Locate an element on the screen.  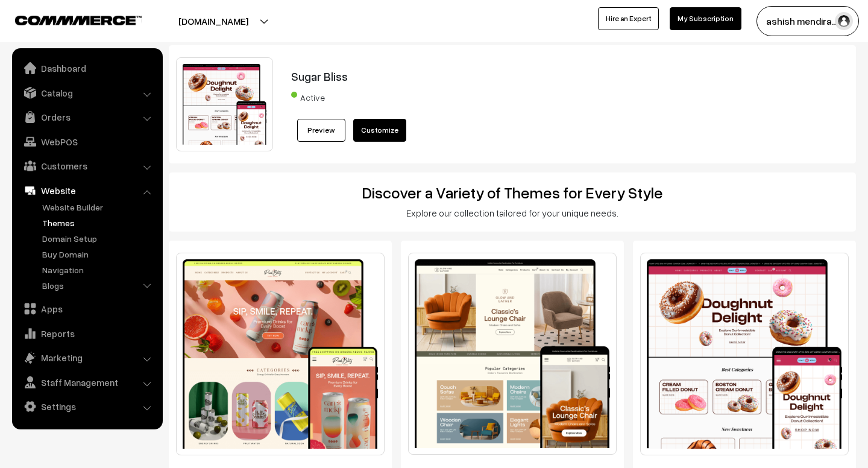
a: My Subscription is located at coordinates (706, 19).